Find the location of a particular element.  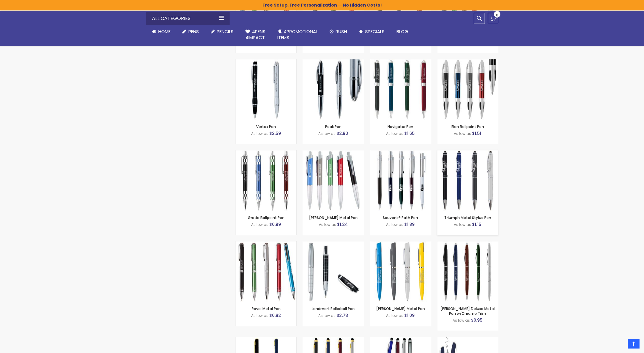

span: Home is located at coordinates (164, 31).